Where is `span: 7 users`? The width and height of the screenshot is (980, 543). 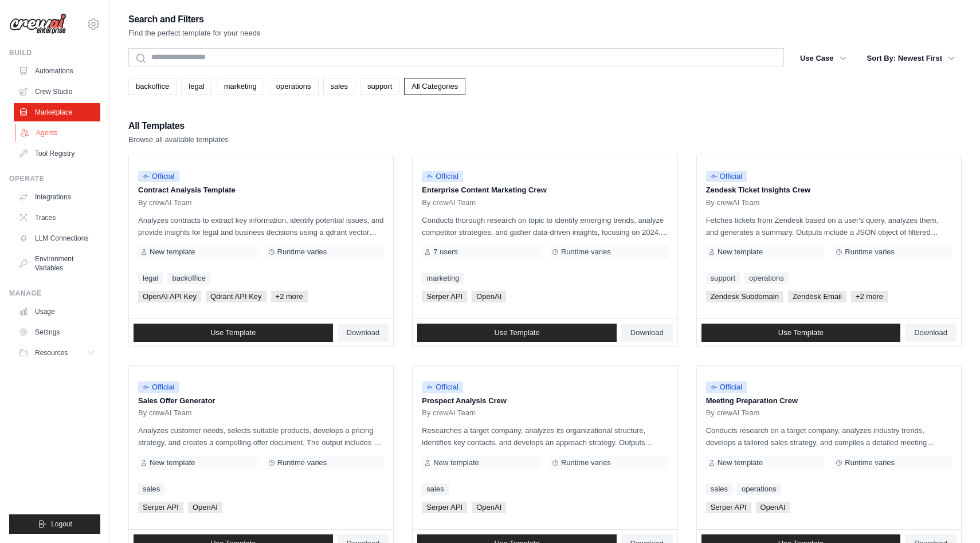 span: 7 users is located at coordinates (445, 252).